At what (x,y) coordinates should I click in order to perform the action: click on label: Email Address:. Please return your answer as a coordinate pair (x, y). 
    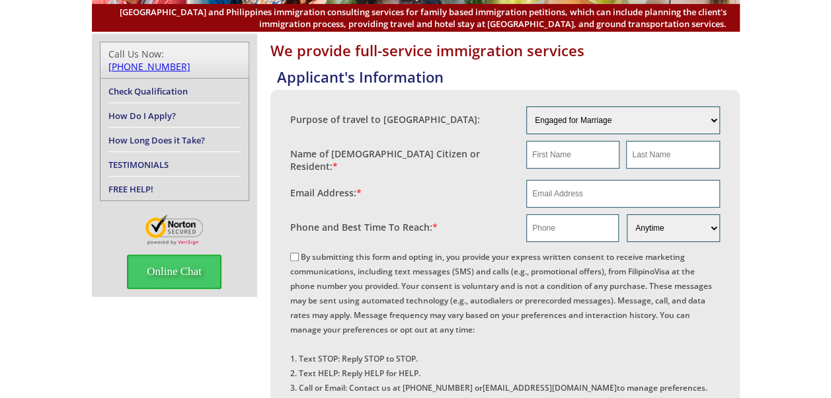
    Looking at the image, I should click on (326, 192).